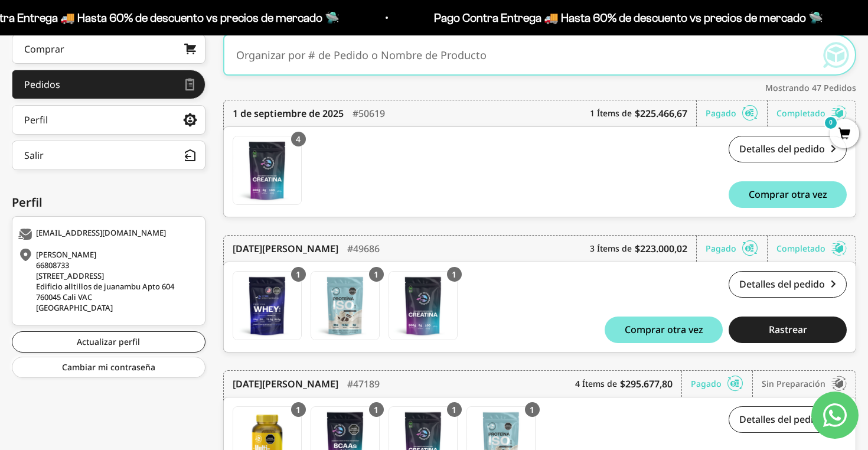  What do you see at coordinates (345, 305) in the screenshot?
I see `a: Proteína Aislada ISO - Cookies & Cream - Cookies & Cream / 1 libra (460g)` at bounding box center [345, 305].